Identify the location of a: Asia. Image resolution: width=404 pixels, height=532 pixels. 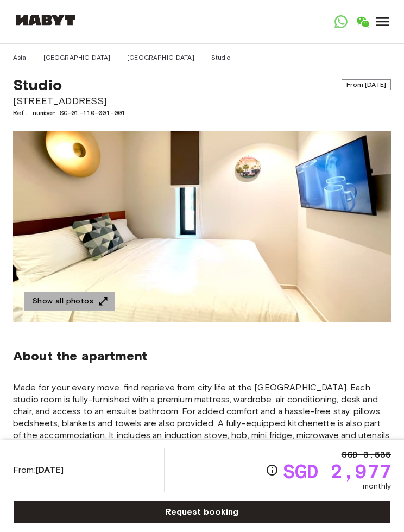
(20, 58).